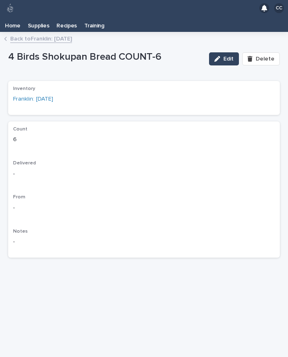  What do you see at coordinates (228, 59) in the screenshot?
I see `span: Edit` at bounding box center [228, 59].